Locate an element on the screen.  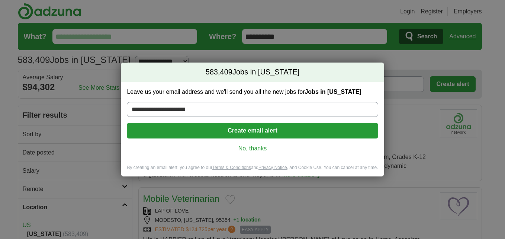
a: Privacy Notice is located at coordinates (273, 167).